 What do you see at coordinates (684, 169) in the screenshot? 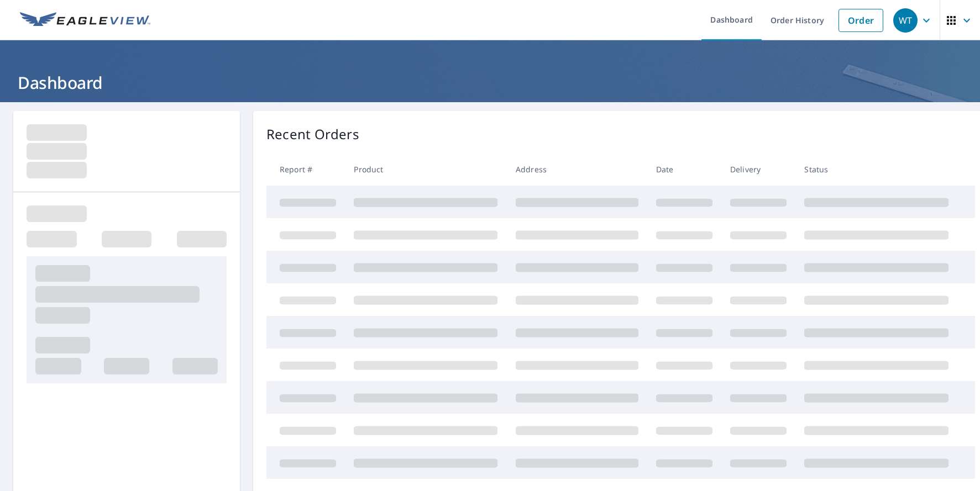
I see `th: Date` at bounding box center [684, 169].